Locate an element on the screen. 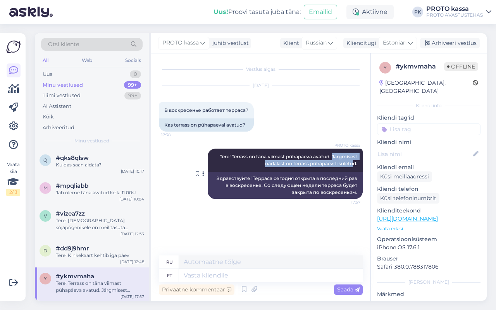 This screenshot has width=496, height=310. div: juhib vestlust is located at coordinates (229, 43).